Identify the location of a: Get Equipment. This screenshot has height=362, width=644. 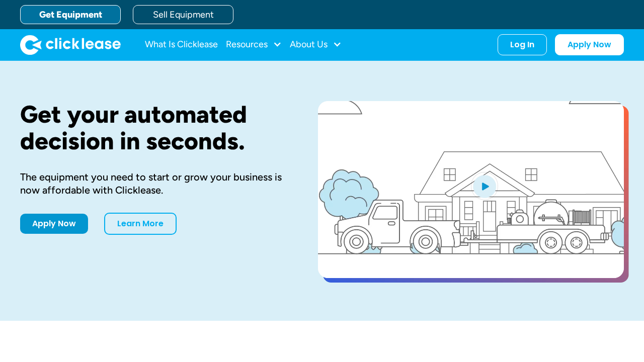
(70, 15).